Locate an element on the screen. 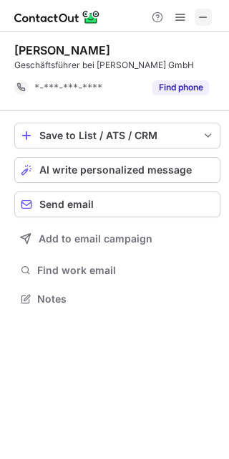  button: save-profile-one-click is located at coordinates (118, 135).